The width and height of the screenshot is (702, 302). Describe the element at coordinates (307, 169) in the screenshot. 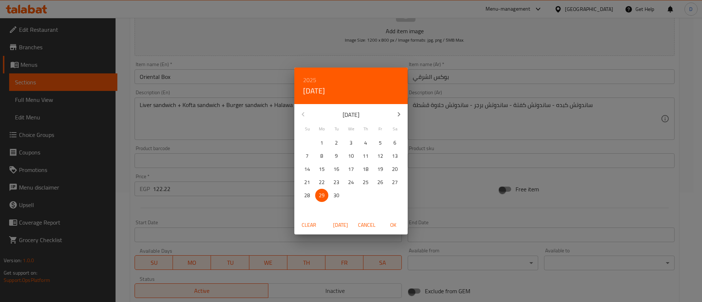

I see `p: 14` at that location.